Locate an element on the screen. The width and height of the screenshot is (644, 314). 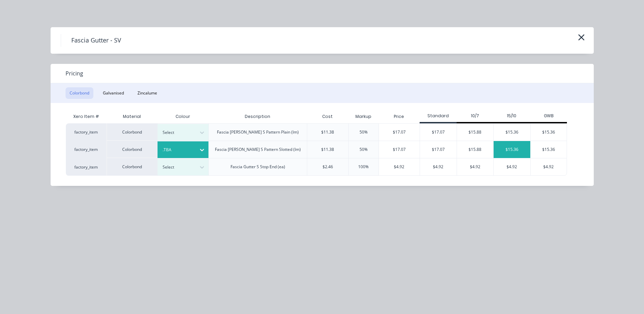
div: 100% is located at coordinates (363, 166).